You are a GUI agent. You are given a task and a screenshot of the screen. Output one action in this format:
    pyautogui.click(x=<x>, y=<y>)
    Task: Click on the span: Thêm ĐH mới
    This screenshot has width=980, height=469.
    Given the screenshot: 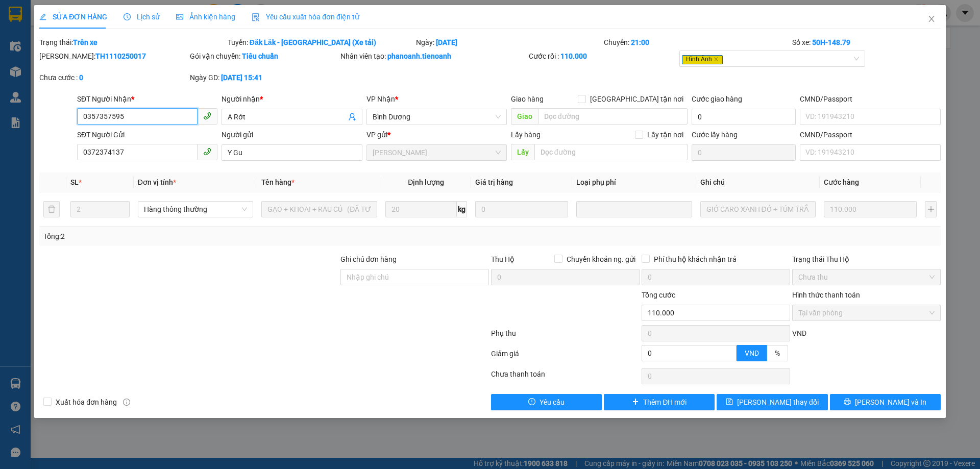 What is the action you would take?
    pyautogui.click(x=665, y=402)
    